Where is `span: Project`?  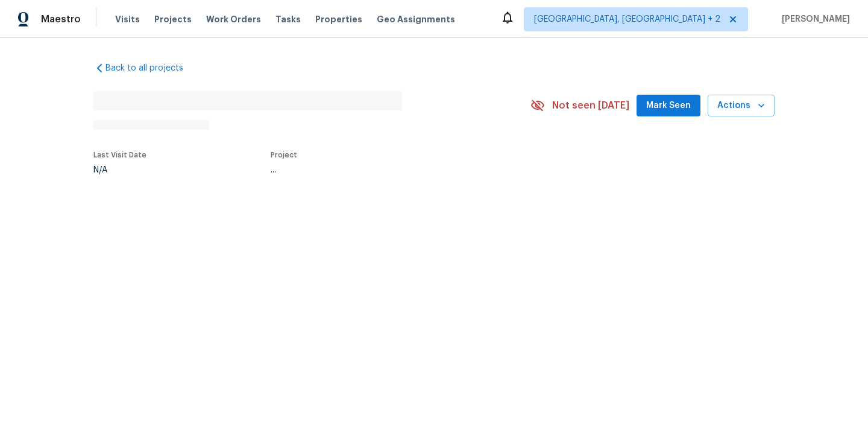 span: Project is located at coordinates (284, 155).